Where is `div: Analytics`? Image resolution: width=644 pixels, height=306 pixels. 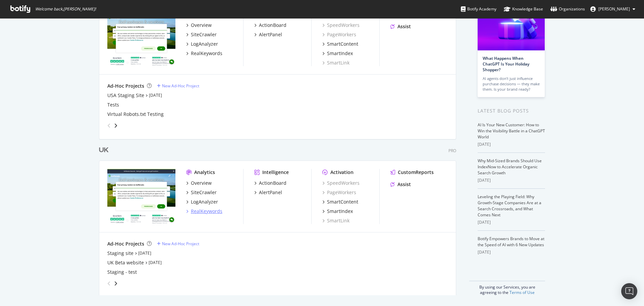 div: Analytics is located at coordinates (205, 173).